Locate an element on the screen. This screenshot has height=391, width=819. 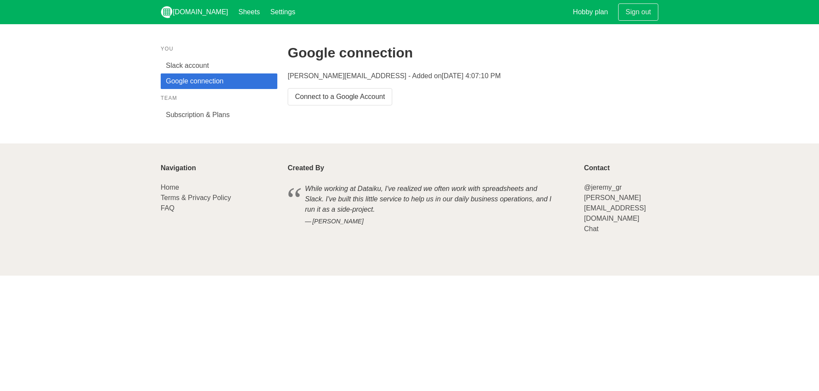
a: Google connection is located at coordinates (219, 81).